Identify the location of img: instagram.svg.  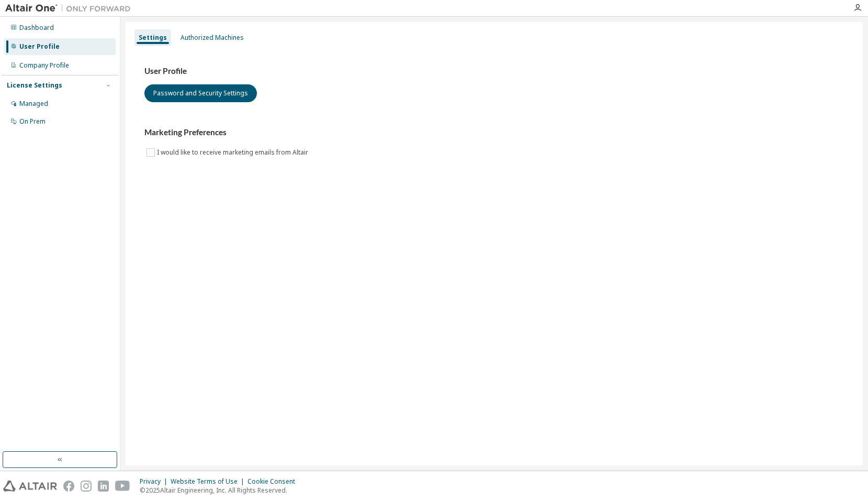
(86, 485).